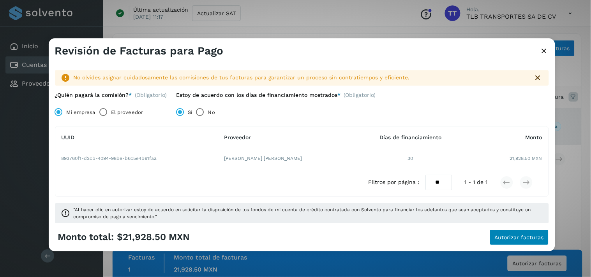  Describe the element at coordinates (410, 137) in the screenshot. I see `span: Días de financiamiento` at that location.